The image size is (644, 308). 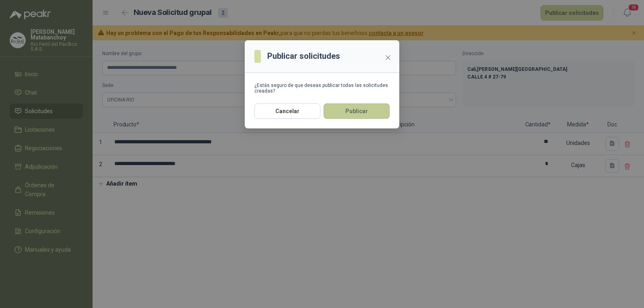 What do you see at coordinates (322, 88) in the screenshot?
I see `div: ¿Estás seguro de que deseas publicar todas las solicitudes creadas?` at bounding box center [322, 88].